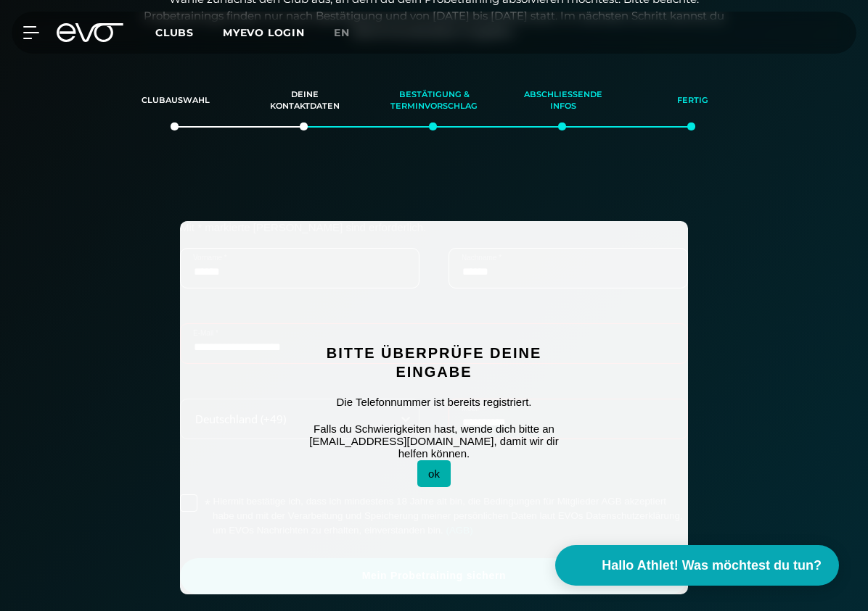 The width and height of the screenshot is (868, 611). Describe the element at coordinates (189, 32) in the screenshot. I see `a: Clubs` at that location.